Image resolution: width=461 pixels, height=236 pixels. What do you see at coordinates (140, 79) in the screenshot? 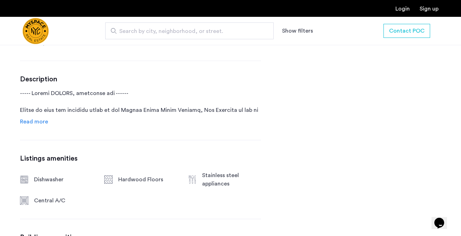
I see `h3: Description` at bounding box center [140, 79].